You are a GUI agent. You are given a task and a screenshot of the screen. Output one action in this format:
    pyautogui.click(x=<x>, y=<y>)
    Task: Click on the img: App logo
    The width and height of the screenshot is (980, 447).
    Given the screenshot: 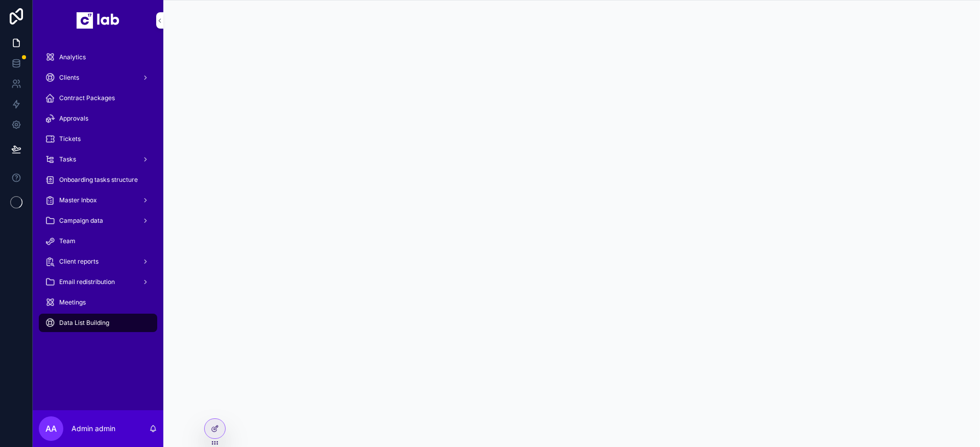 What is the action you would take?
    pyautogui.click(x=98, y=21)
    